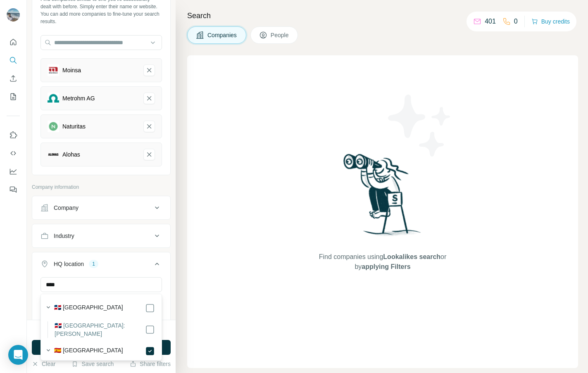  What do you see at coordinates (383, 262) in the screenshot?
I see `span: Find companies using or by` at bounding box center [383, 262].